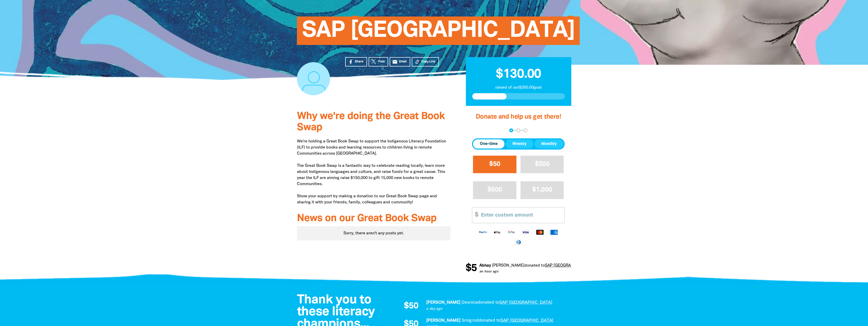  Describe the element at coordinates (542, 190) in the screenshot. I see `button: $1,000` at that location.